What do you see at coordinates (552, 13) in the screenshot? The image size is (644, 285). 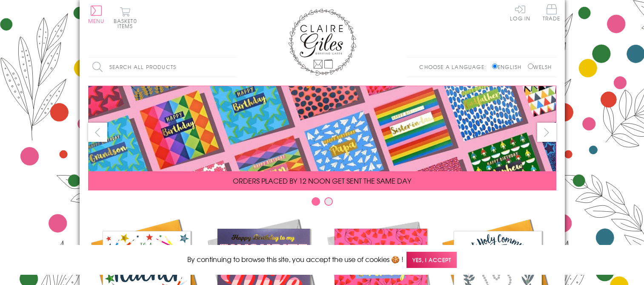 I see `a: Trade` at bounding box center [552, 13].